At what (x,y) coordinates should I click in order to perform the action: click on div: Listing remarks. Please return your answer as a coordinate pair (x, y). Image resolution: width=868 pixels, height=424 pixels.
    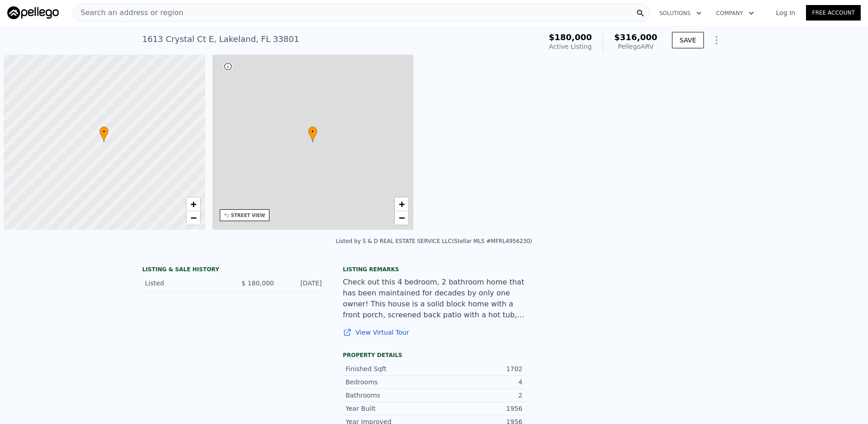
    Looking at the image, I should click on (434, 269).